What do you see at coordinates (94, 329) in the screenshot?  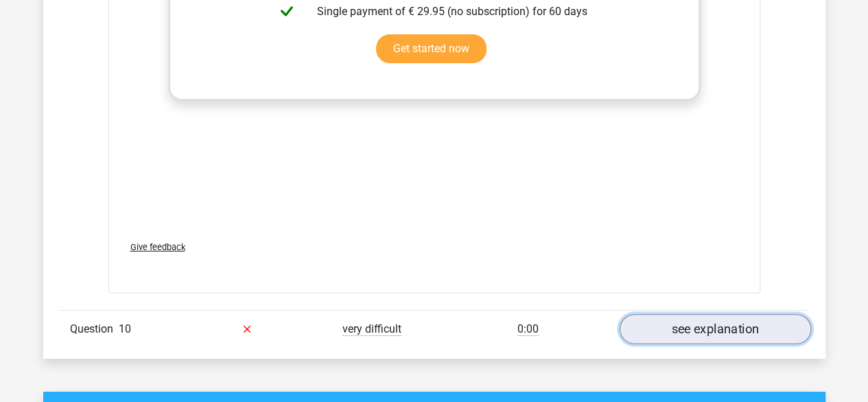 I see `span: Question` at bounding box center [94, 329].